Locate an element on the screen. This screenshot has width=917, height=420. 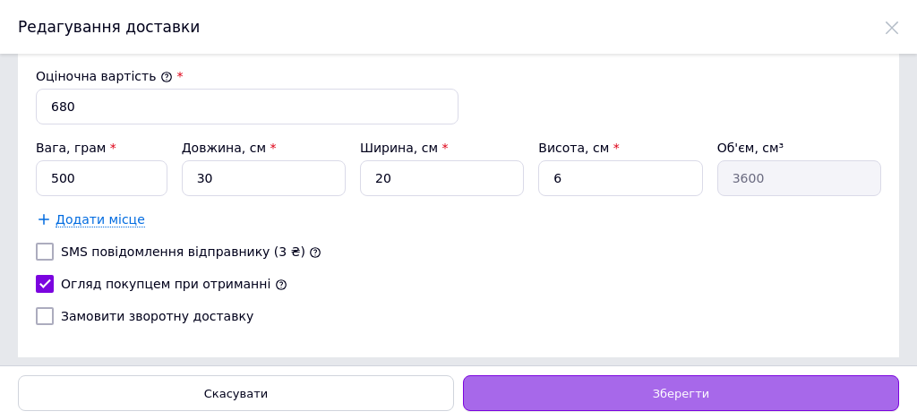
label: SMS повідомлення відправнику (3 ₴) is located at coordinates (183, 252).